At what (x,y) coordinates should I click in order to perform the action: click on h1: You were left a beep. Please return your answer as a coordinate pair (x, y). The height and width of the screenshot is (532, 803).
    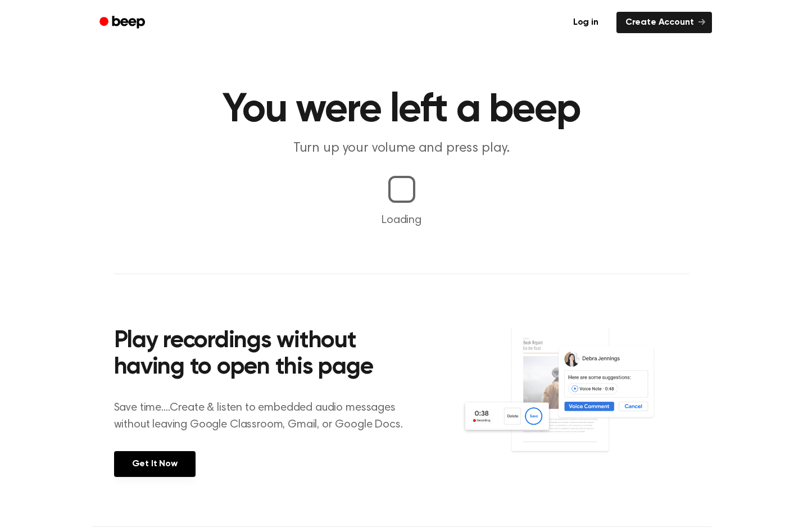
    Looking at the image, I should click on (402, 111).